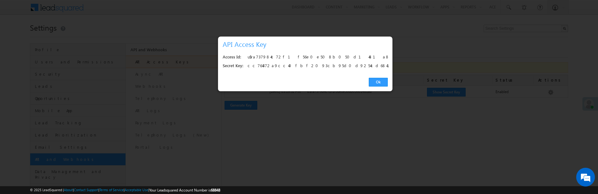 This screenshot has height=194, width=598. Describe the element at coordinates (233, 57) in the screenshot. I see `div: Access Id:` at that location.